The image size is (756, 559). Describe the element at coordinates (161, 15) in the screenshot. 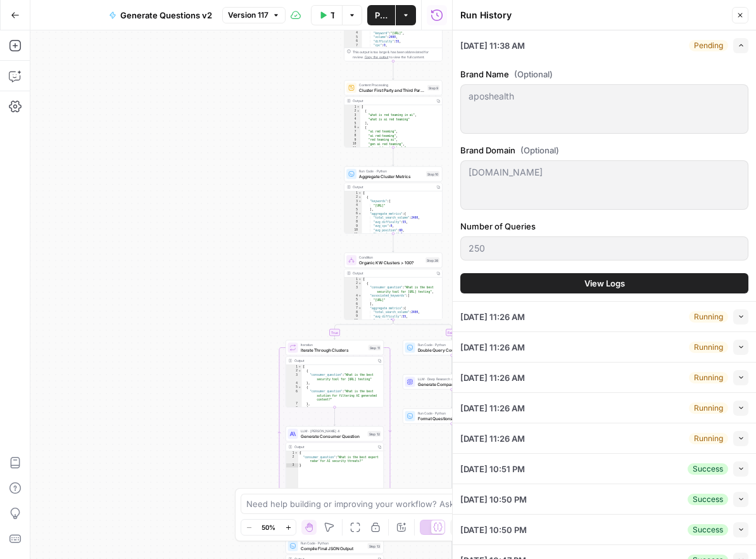

I see `button: Generate Questions v2` at that location.